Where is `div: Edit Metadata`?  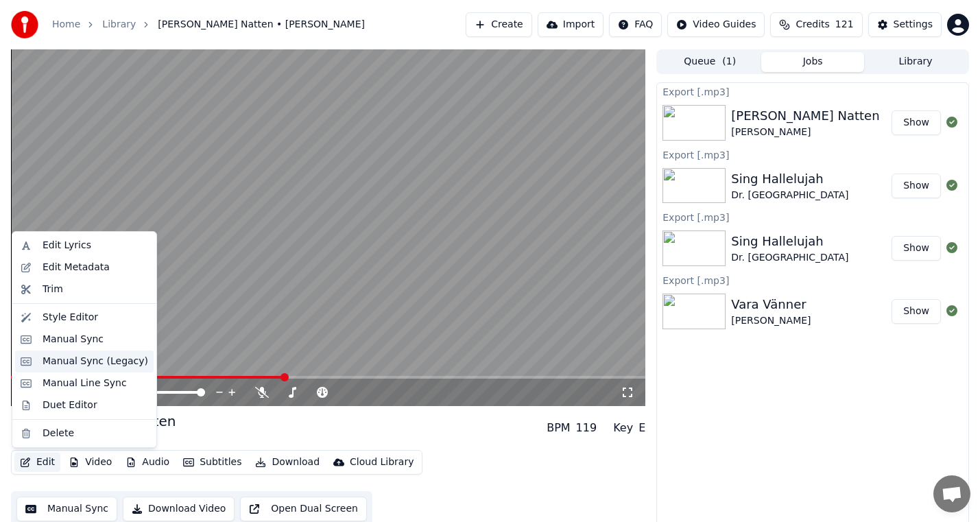
div: Edit Metadata is located at coordinates (76, 268).